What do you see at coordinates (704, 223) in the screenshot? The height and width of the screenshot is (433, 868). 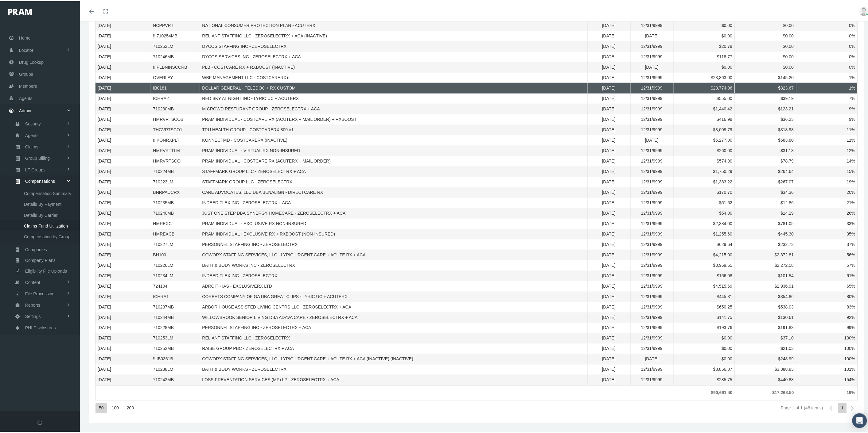 I see `div: $2,384.00` at bounding box center [704, 223].